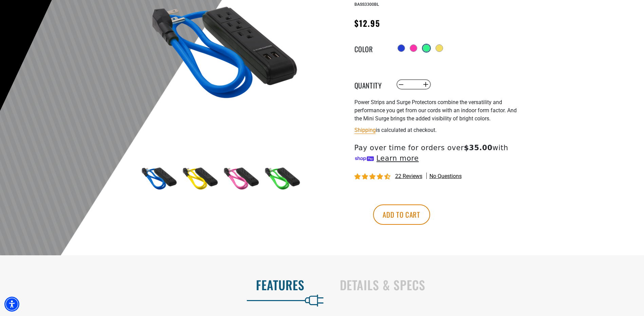 This screenshot has height=316, width=644. Describe the element at coordinates (402, 215) in the screenshot. I see `button: Add to cart` at that location.